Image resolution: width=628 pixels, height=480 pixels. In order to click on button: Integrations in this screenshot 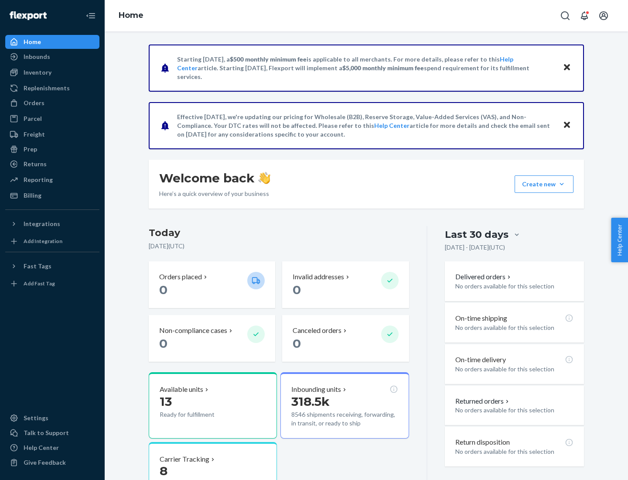, I will do `click(52, 224)`.